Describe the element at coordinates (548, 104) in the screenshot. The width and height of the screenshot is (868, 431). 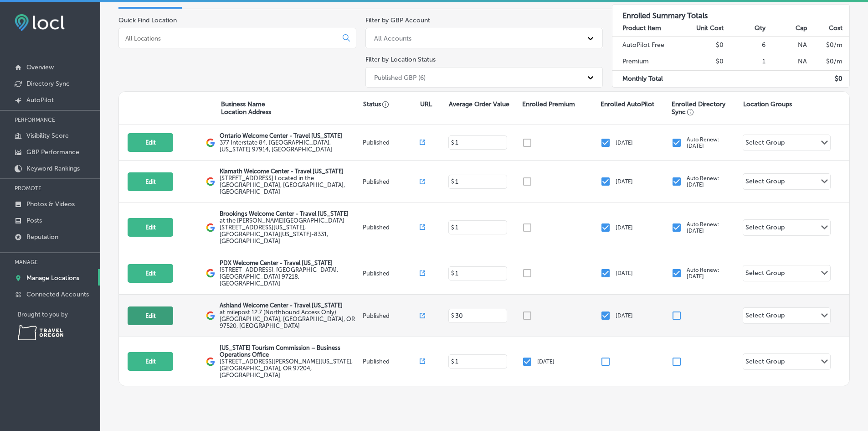
I see `p: Enrolled Premium` at that location.